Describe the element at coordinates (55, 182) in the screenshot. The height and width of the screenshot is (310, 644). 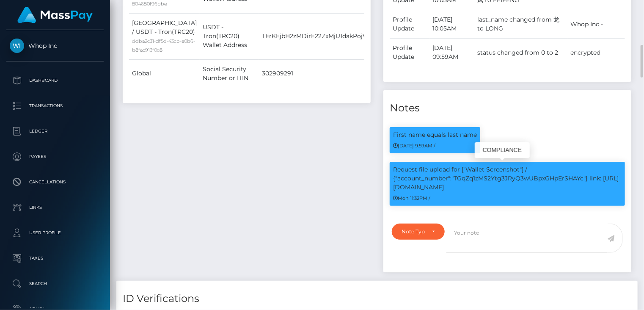
I see `p: Cancellations` at that location.